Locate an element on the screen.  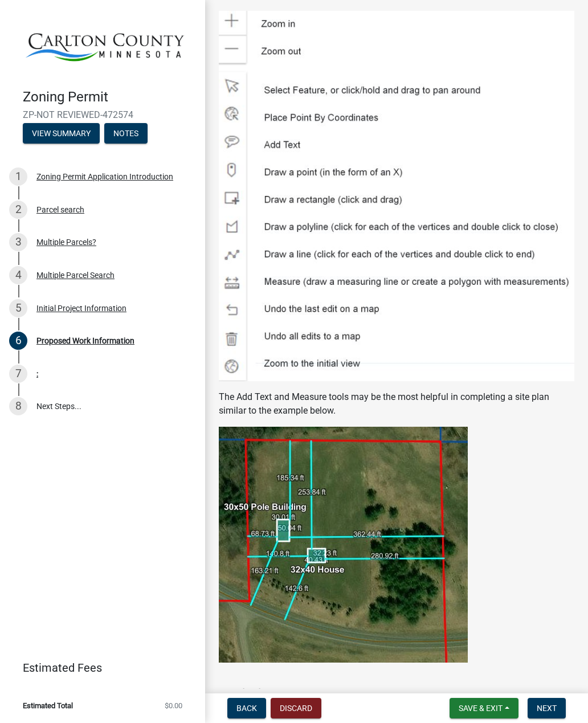
span: $0.00 is located at coordinates (173, 706).